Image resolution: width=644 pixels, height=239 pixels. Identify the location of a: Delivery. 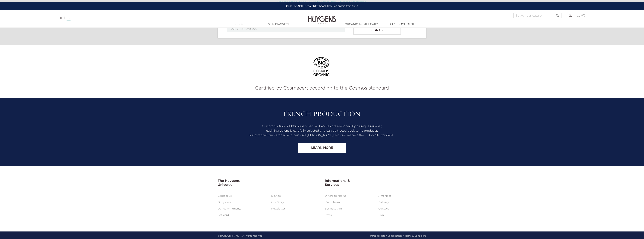
(384, 202).